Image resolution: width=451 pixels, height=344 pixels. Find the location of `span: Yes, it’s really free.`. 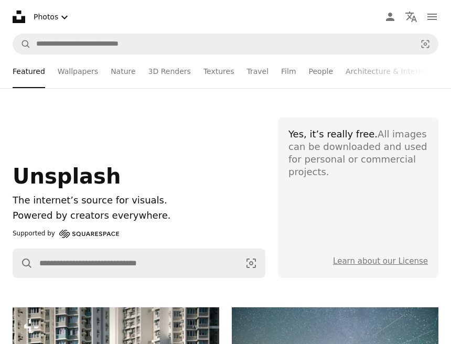

span: Yes, it’s really free. is located at coordinates (333, 134).